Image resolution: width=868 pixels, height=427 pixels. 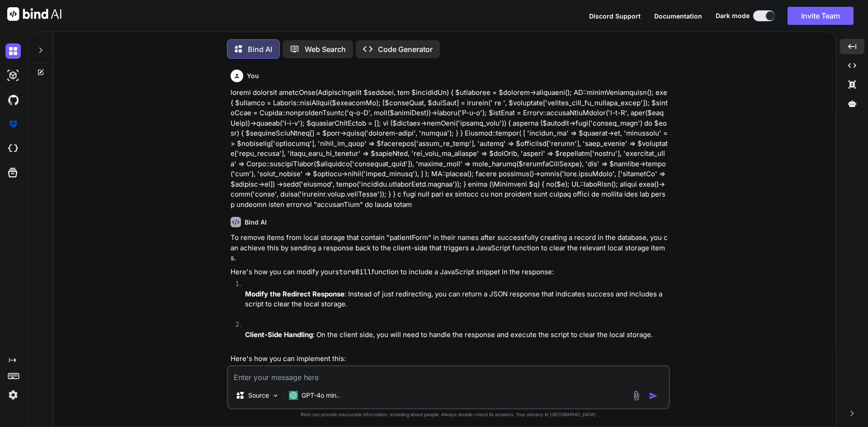 I want to click on p: Code Generator, so click(x=405, y=49).